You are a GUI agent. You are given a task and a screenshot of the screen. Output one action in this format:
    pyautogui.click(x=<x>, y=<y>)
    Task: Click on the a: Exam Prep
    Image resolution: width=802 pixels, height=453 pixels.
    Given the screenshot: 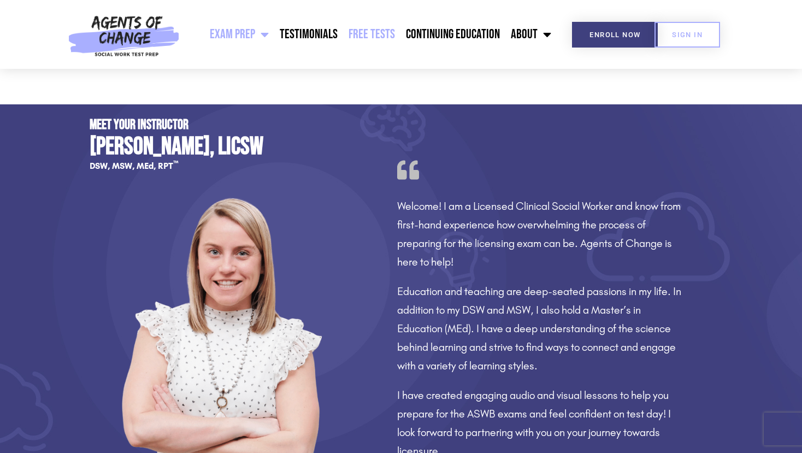 What is the action you would take?
    pyautogui.click(x=239, y=34)
    